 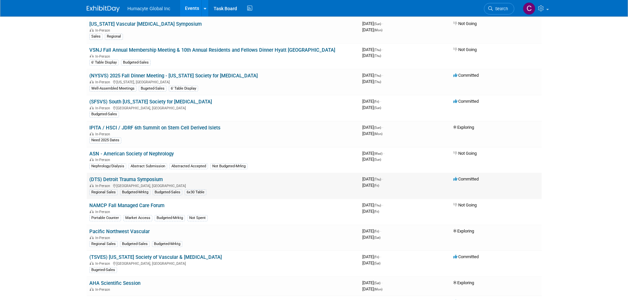 I want to click on div: 6x30 Table, so click(x=196, y=193).